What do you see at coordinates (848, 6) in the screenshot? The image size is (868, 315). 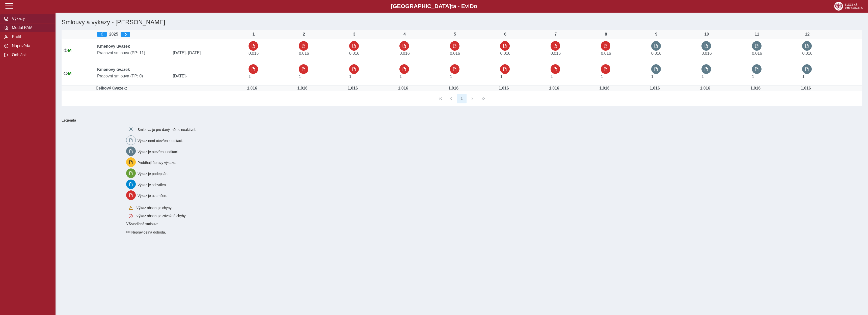 I see `img: logo_web_su.png` at bounding box center [848, 6].